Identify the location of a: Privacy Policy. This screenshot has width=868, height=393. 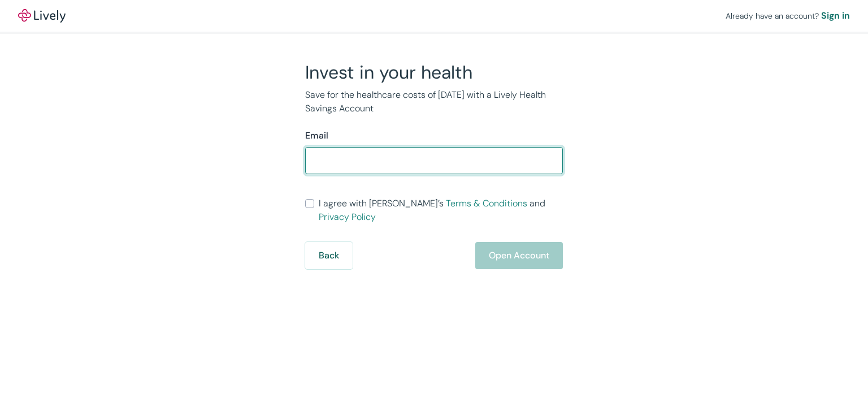
(347, 217).